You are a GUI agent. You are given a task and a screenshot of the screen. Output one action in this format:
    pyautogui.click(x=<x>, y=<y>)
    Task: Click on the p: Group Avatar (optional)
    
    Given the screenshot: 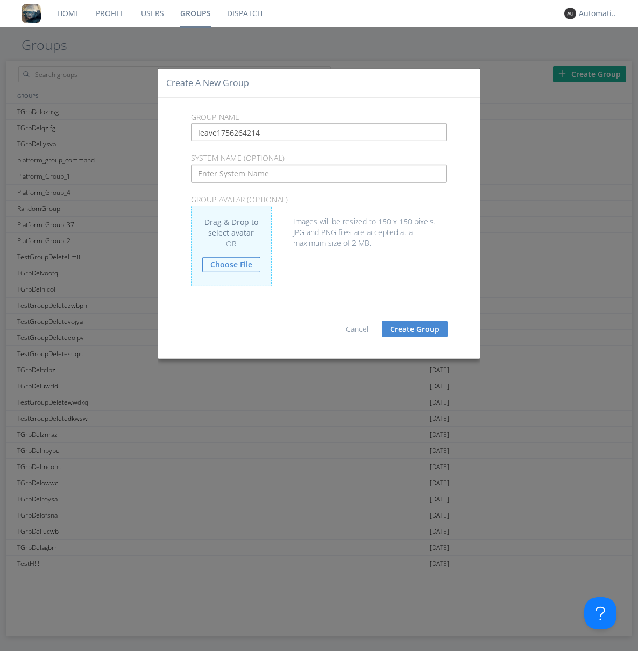 What is the action you would take?
    pyautogui.click(x=319, y=199)
    